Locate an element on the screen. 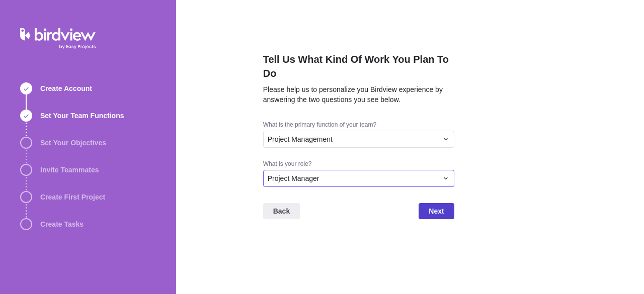 The image size is (644, 294). span: Project Manager is located at coordinates (294, 178).